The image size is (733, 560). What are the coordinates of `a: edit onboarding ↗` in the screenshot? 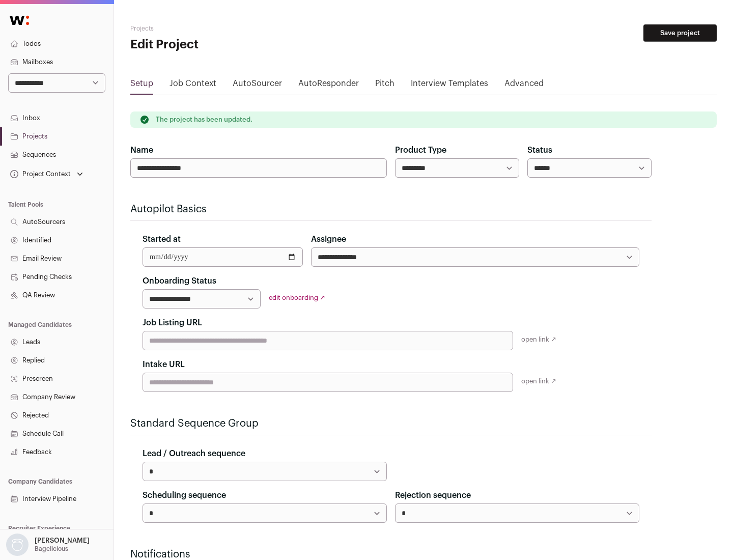 It's located at (297, 297).